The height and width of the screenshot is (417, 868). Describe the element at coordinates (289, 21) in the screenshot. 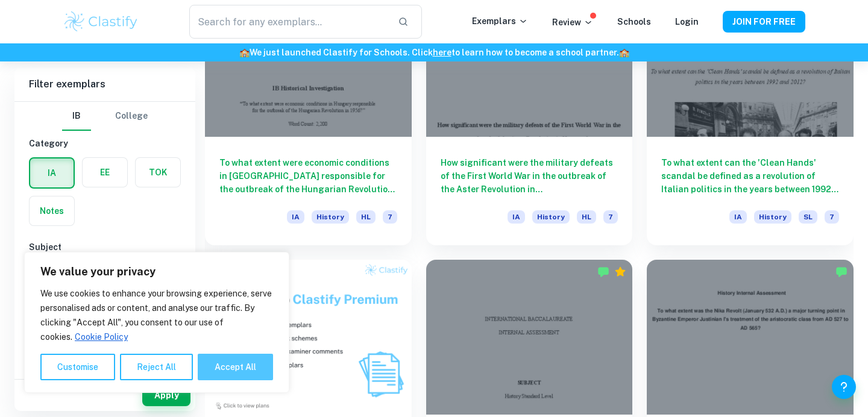

I see `input: Search for any exemplars...` at that location.